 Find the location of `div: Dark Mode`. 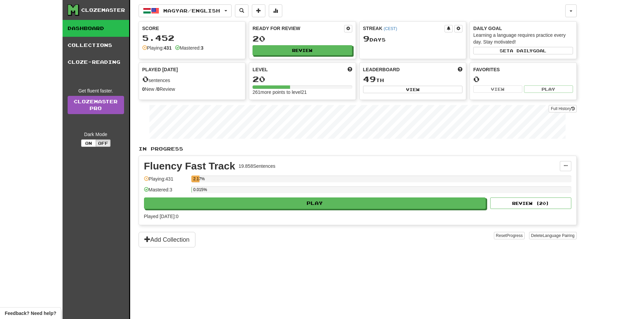

div: Dark Mode is located at coordinates (95, 135).